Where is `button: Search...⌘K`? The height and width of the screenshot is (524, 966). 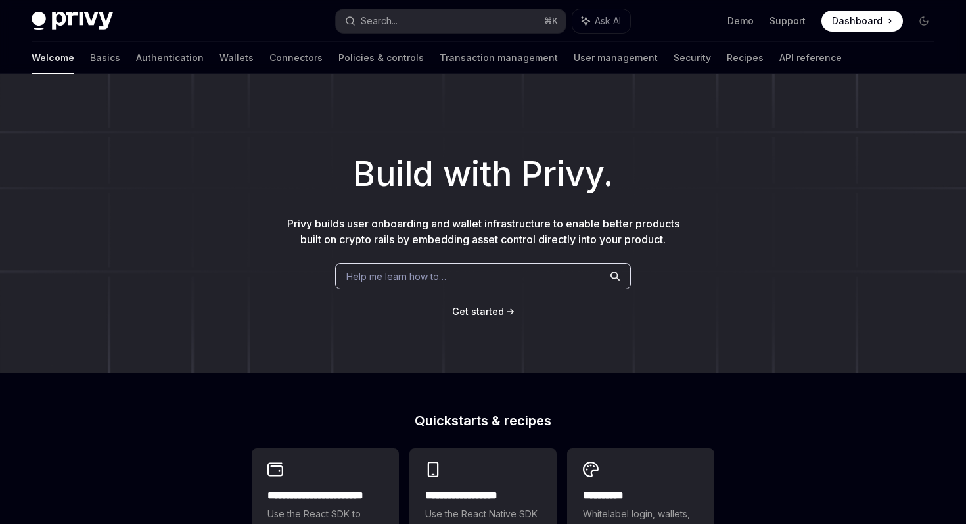
button: Search...⌘K is located at coordinates (450, 21).